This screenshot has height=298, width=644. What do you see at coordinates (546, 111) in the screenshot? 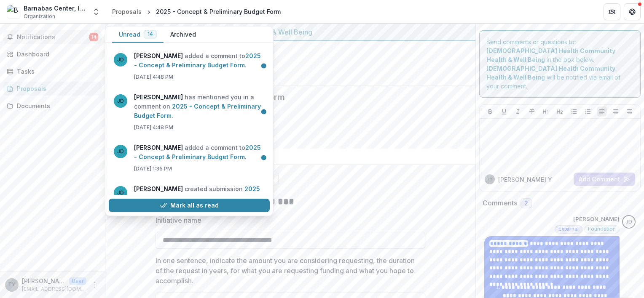
I see `button: Heading 1` at bounding box center [546, 111].